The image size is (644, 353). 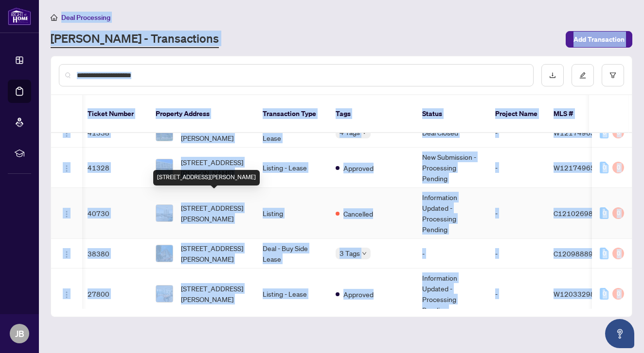 I want to click on th: Tags, so click(x=371, y=114).